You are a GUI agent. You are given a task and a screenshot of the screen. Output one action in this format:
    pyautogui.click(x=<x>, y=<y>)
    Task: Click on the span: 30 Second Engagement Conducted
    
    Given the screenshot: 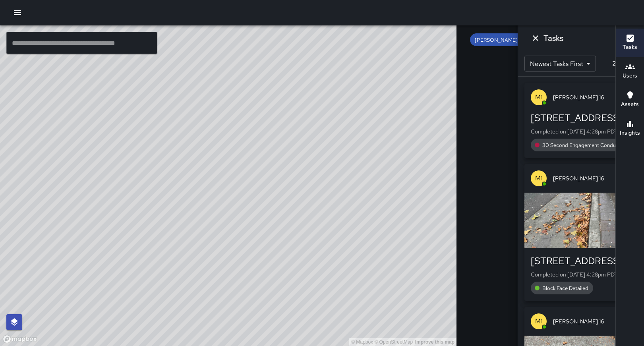 What is the action you would take?
    pyautogui.click(x=585, y=145)
    